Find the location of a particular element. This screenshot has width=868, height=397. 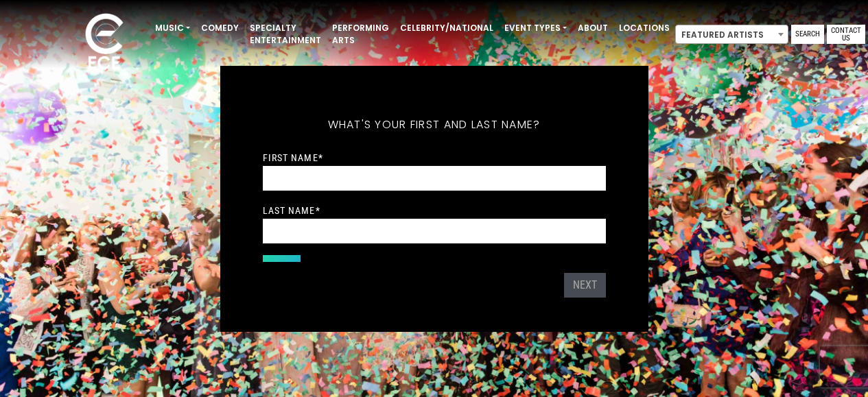

a: Contact Us is located at coordinates (846, 35).